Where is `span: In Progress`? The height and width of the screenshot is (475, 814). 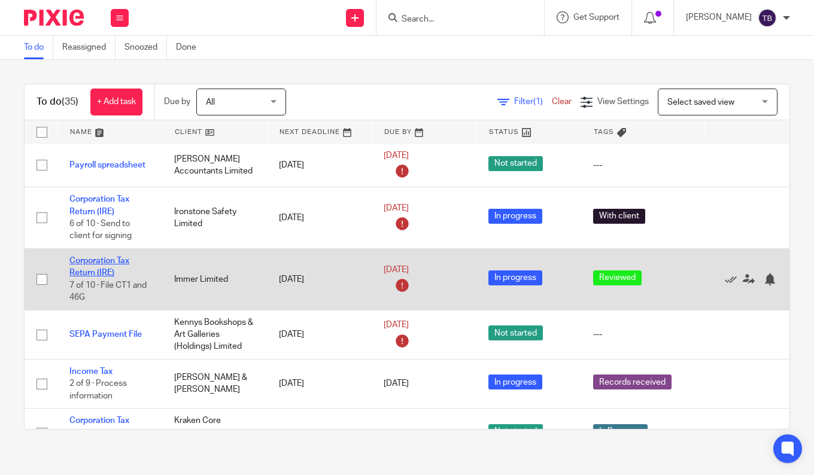
span: In Progress is located at coordinates (620, 431).